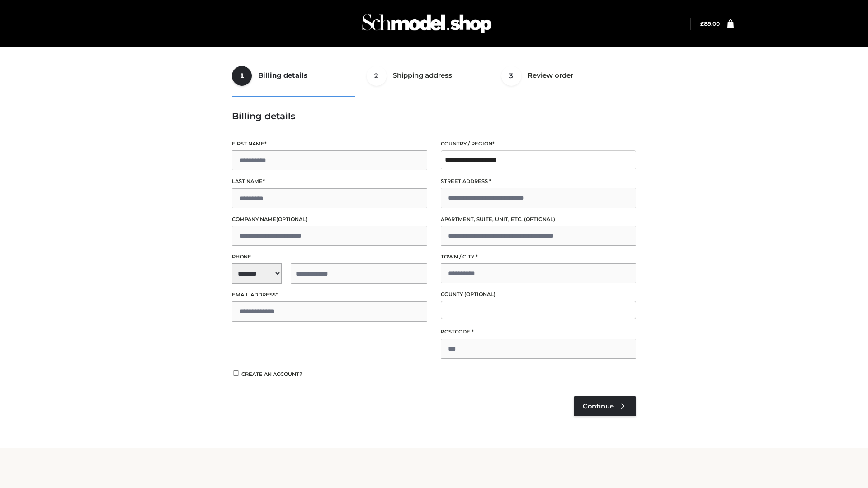 This screenshot has height=488, width=868. Describe the element at coordinates (330, 257) in the screenshot. I see `label: Phone` at that location.